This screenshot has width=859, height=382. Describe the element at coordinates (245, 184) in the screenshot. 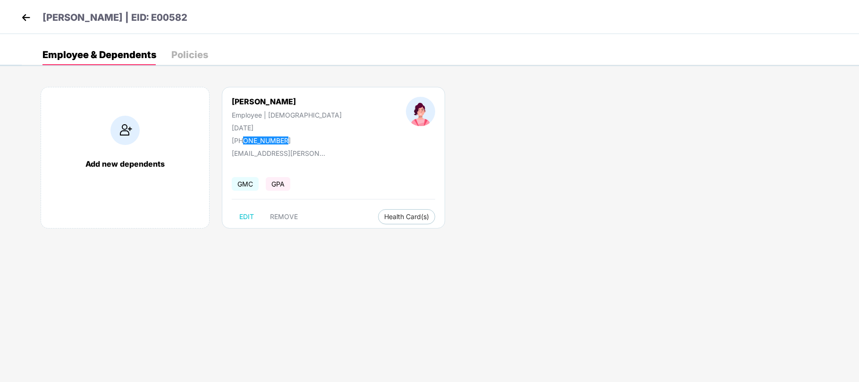

I see `span: GMC` at that location.